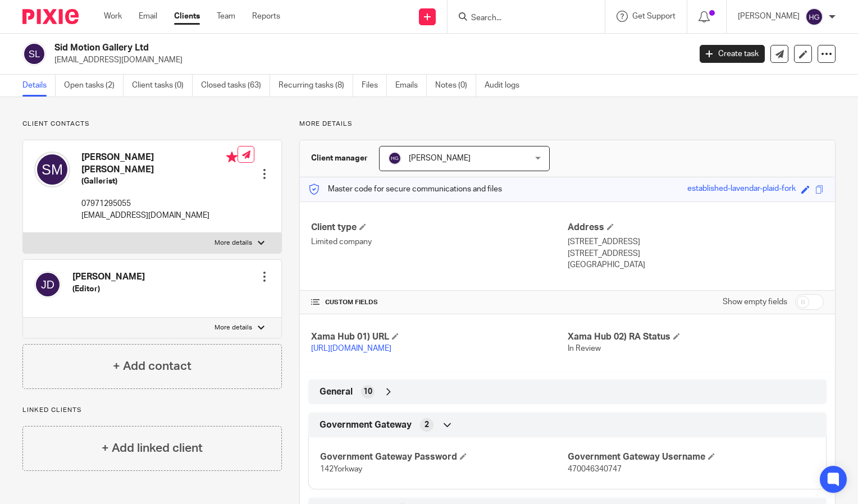 This screenshot has width=858, height=504. Describe the element at coordinates (733, 54) in the screenshot. I see `a: Create task` at that location.